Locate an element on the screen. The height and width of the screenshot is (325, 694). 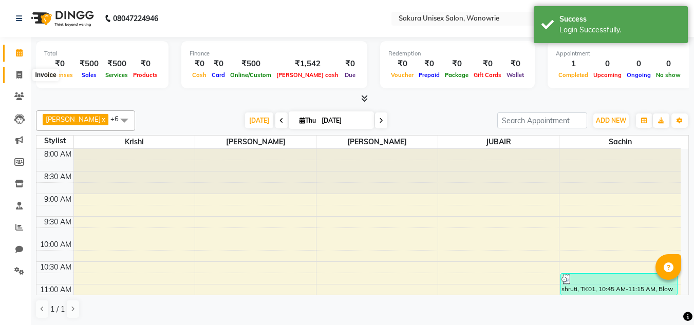
div: shruti, TK01, 10:45 AM-11:15 AM, Blow Dry - Expert Long (₹500) is located at coordinates (619, 284).